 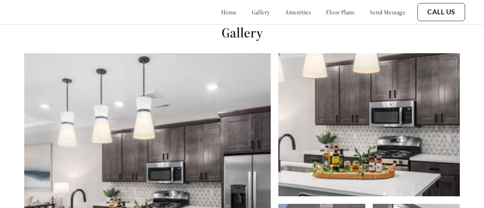 What do you see at coordinates (387, 12) in the screenshot?
I see `a: send message` at bounding box center [387, 12].